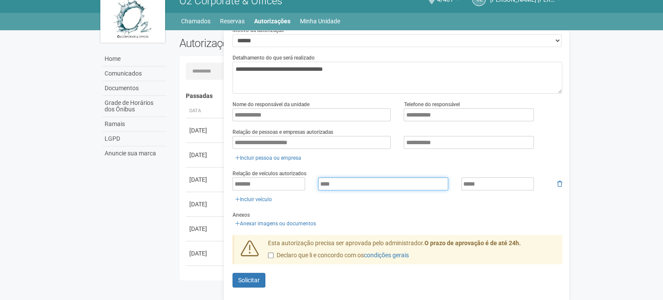 The height and width of the screenshot is (300, 663). Describe the element at coordinates (271, 105) in the screenshot. I see `label: Nome do responsável da unidade` at that location.